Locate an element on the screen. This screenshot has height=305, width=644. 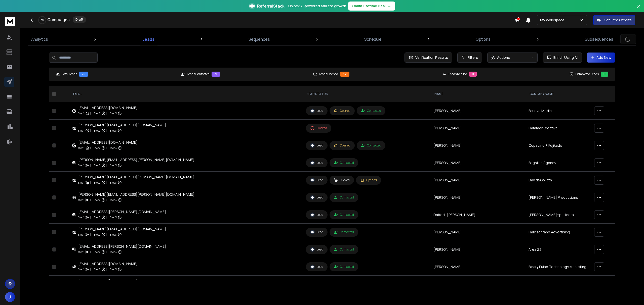
button: Get Free Credits is located at coordinates (614, 20).